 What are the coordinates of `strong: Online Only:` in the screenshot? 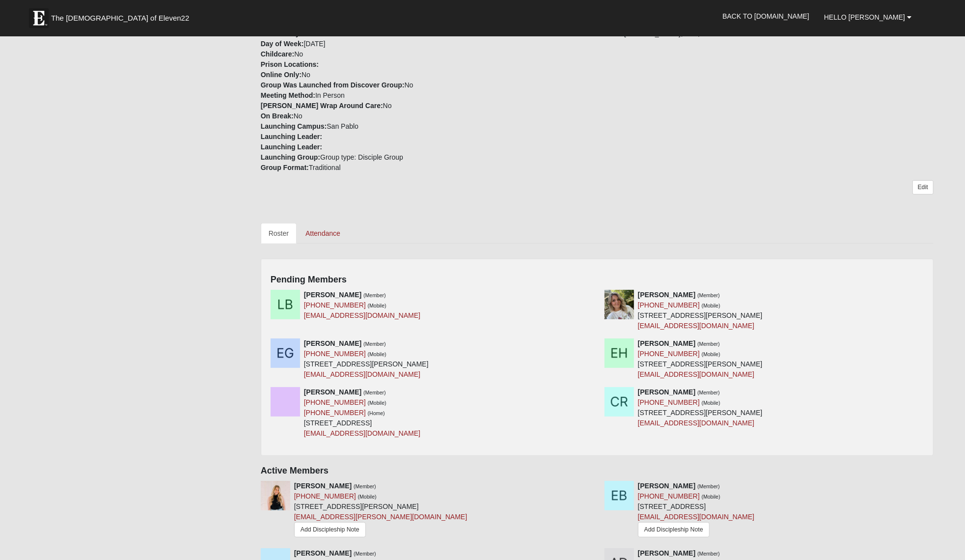 It's located at (281, 75).